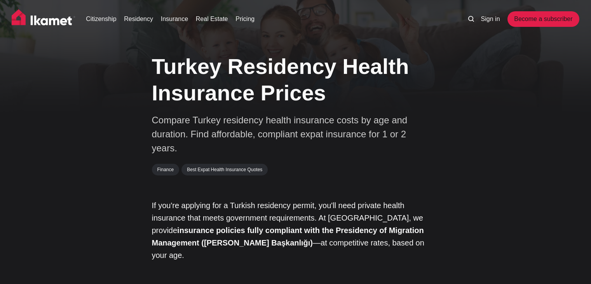 The height and width of the screenshot is (284, 591). I want to click on a: Insurance, so click(174, 19).